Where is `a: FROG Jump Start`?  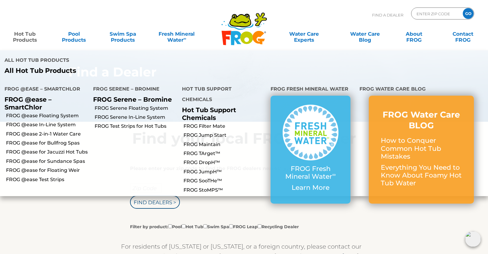
a: FROG Jump Start is located at coordinates (225, 135).